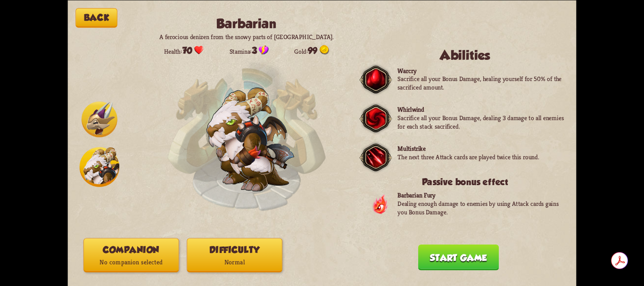 Image resolution: width=644 pixels, height=286 pixels. I want to click on div: Gold:, so click(311, 50).